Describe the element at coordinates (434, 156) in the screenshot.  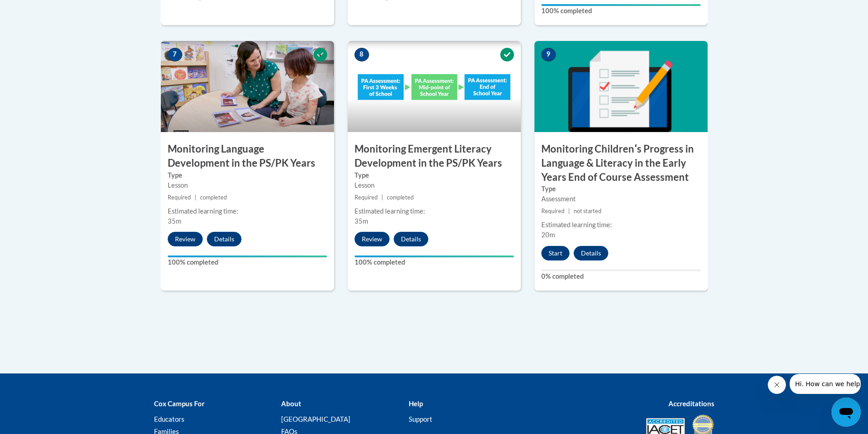
I see `h3: Monitoring Emergent Literacy Development in the PS/PK Years` at that location.